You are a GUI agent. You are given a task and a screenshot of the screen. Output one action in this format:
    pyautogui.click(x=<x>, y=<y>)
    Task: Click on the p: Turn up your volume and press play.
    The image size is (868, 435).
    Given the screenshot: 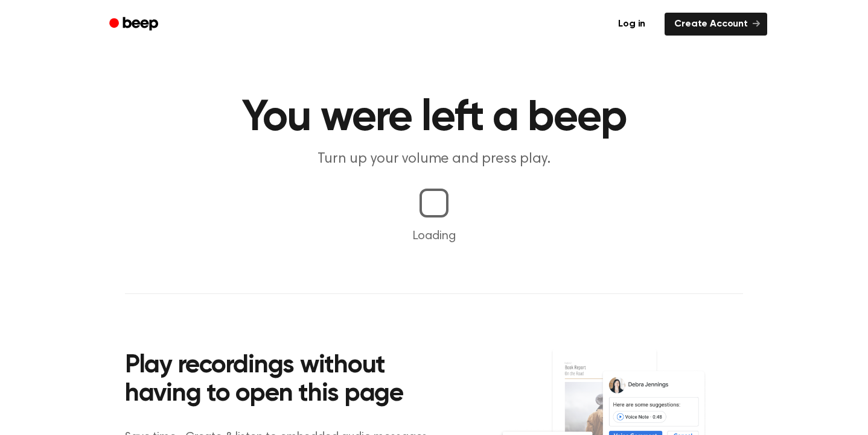 What is the action you would take?
    pyautogui.click(x=434, y=159)
    